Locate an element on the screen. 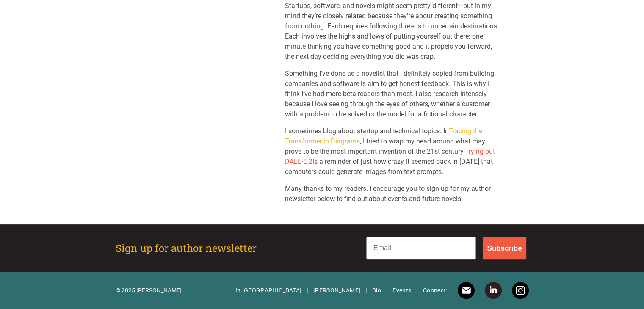  a: Bio is located at coordinates (376, 290).